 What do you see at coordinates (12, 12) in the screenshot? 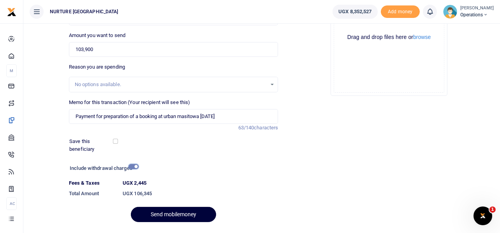
I see `img: logo-small` at bounding box center [12, 12].